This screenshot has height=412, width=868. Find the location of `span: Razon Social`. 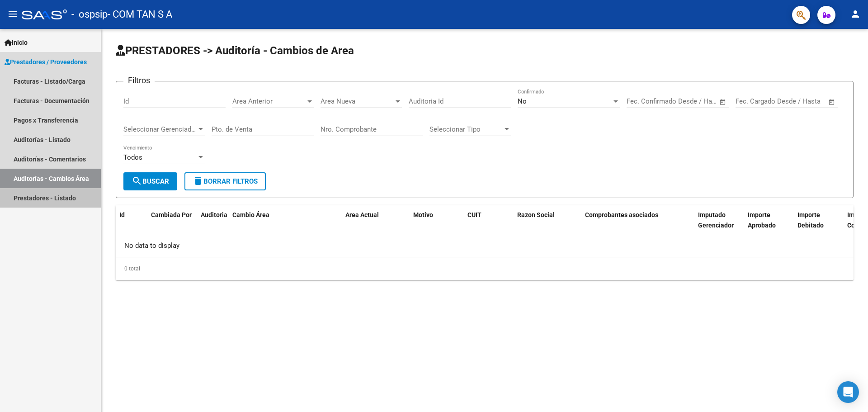

span: Razon Social is located at coordinates (536, 215).